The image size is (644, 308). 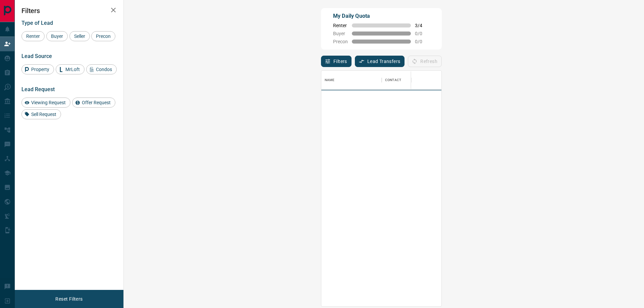 What do you see at coordinates (102, 69) in the screenshot?
I see `div: Condos` at bounding box center [102, 69].